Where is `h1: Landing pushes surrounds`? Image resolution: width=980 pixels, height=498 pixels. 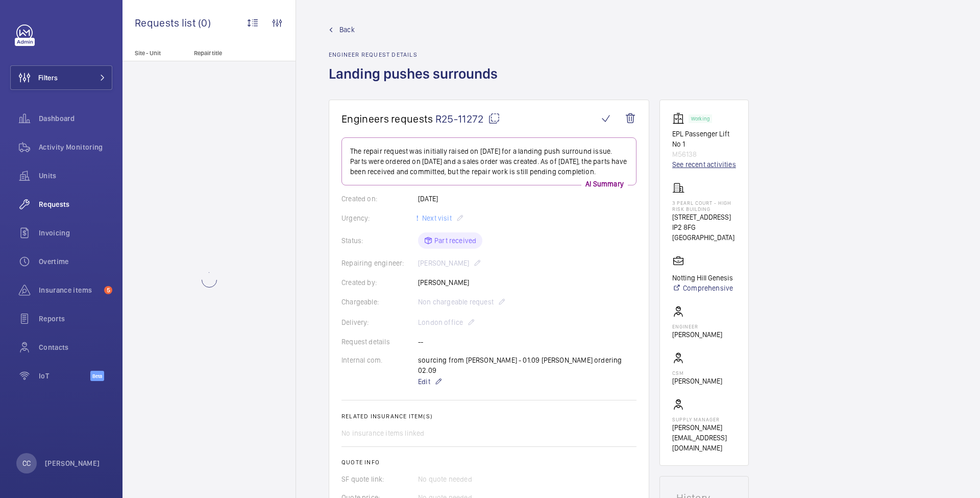 h1: Landing pushes surrounds is located at coordinates (416, 81).